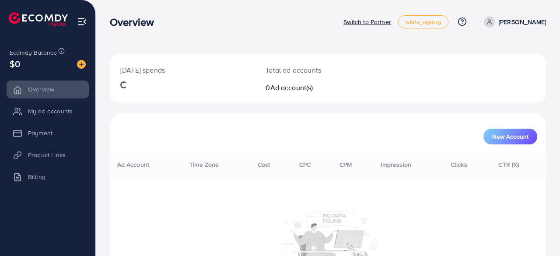 The image size is (560, 256). I want to click on p: Switch to Partner, so click(367, 22).